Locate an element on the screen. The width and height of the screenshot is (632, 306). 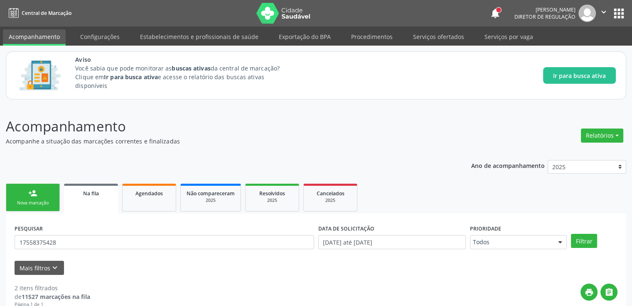
span: Não compareceram is located at coordinates (211, 194).